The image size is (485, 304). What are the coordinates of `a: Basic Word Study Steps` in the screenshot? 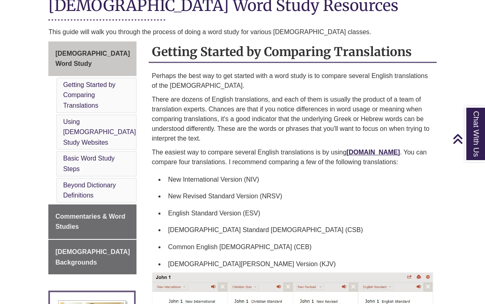 It's located at (89, 163).